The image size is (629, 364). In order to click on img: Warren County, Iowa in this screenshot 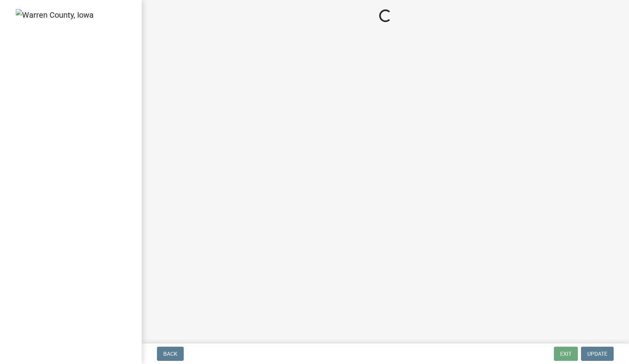, I will do `click(54, 15)`.